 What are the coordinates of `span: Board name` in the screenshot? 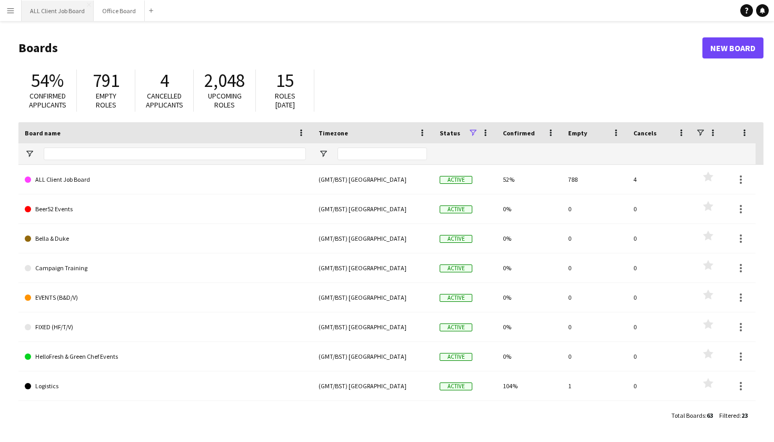 It's located at (43, 133).